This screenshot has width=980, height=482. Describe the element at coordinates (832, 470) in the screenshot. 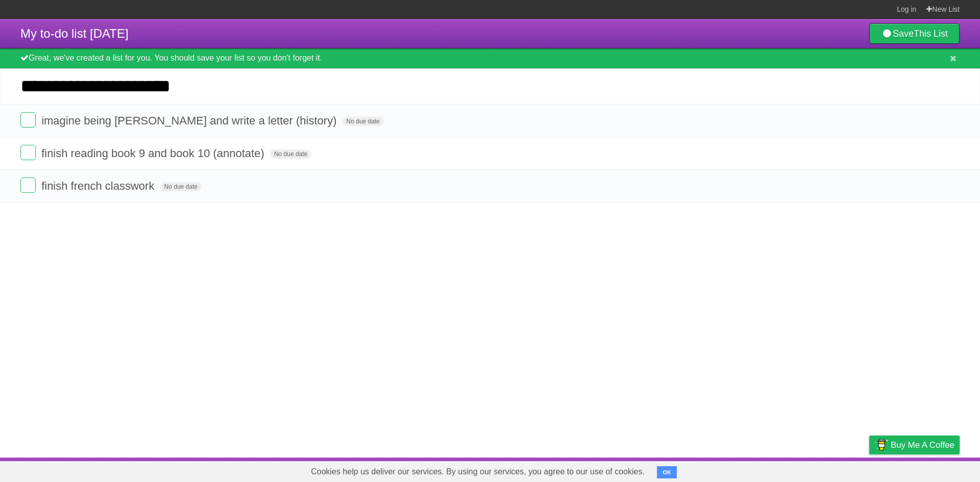

I see `a: Terms` at that location.